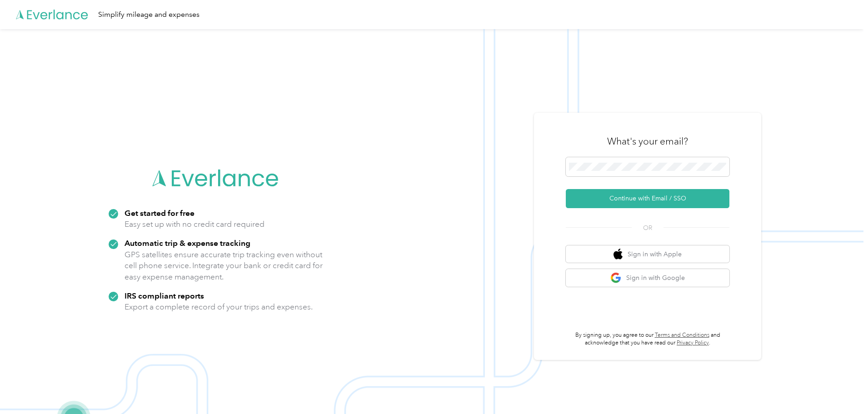  What do you see at coordinates (224, 265) in the screenshot?
I see `p: GPS satellites ensure accurate trip tracking even without cell phone service. Integrate your bank...` at bounding box center [224, 265].